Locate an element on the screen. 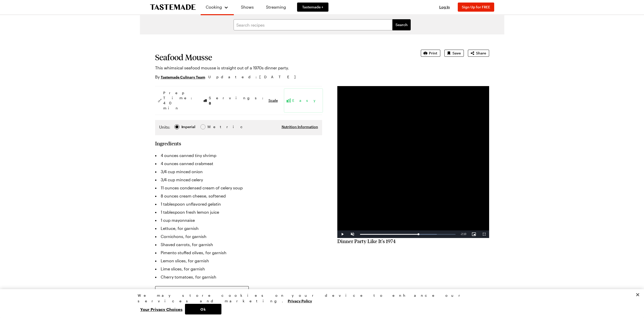 The height and width of the screenshot is (318, 644). li: 11 ounces condensed cream of celery soup is located at coordinates (239, 188).